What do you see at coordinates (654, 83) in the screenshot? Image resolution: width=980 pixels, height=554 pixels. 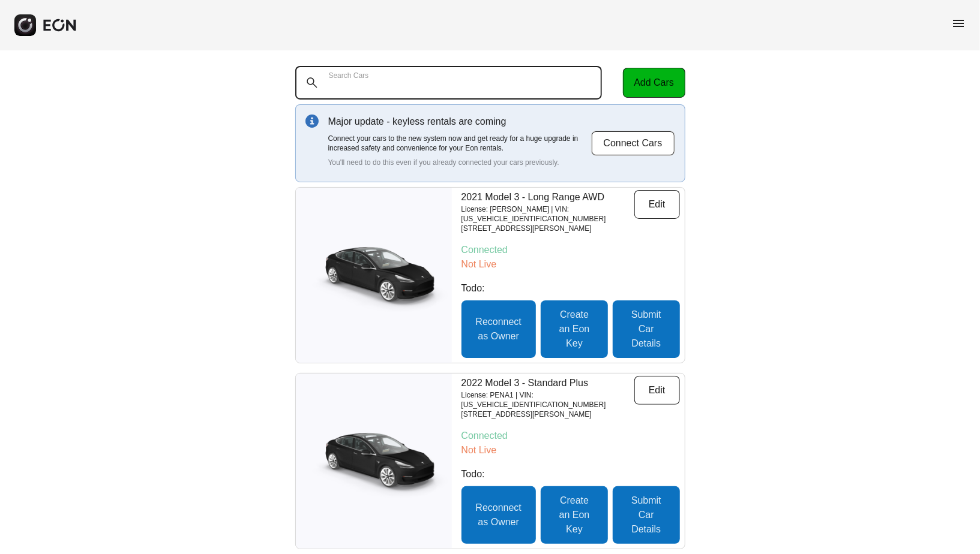 I see `button: Add Cars` at bounding box center [654, 83].